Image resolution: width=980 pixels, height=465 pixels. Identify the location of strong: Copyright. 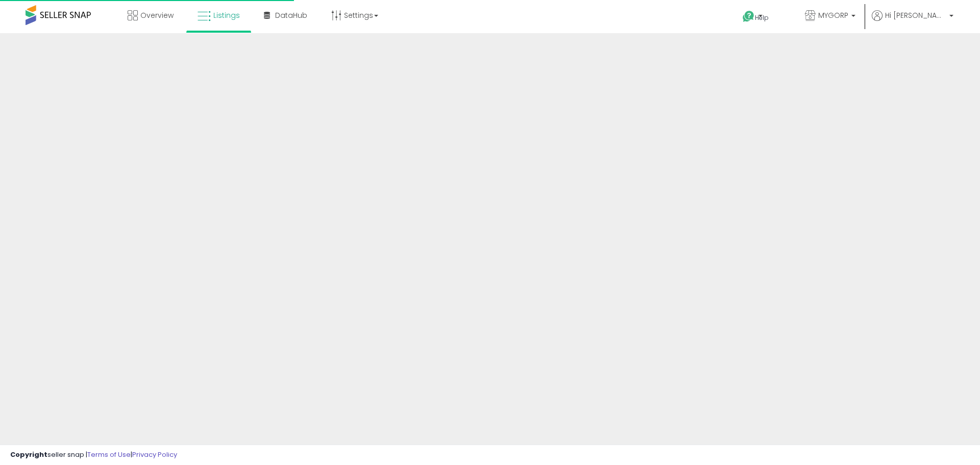
(28, 454).